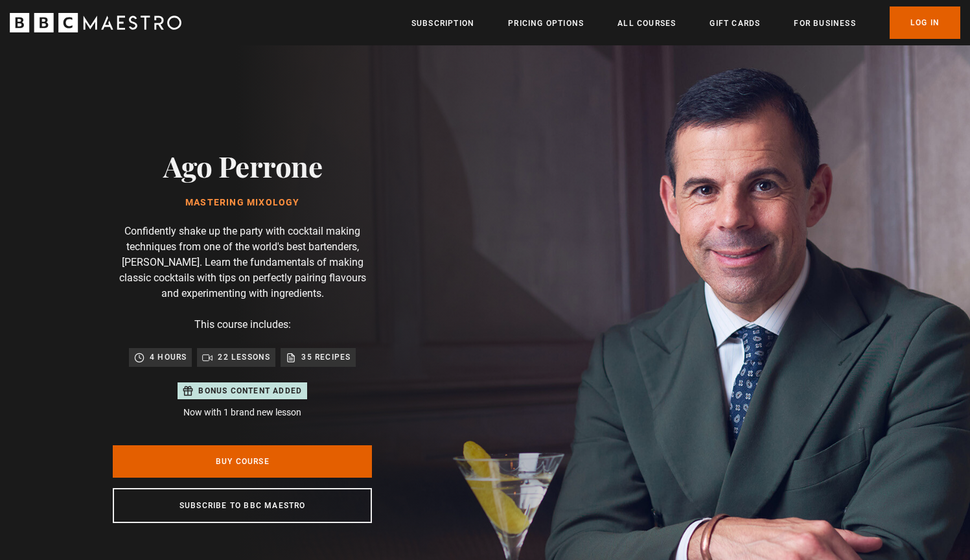 The height and width of the screenshot is (560, 970). Describe the element at coordinates (242, 324) in the screenshot. I see `p: This course includes:` at that location.